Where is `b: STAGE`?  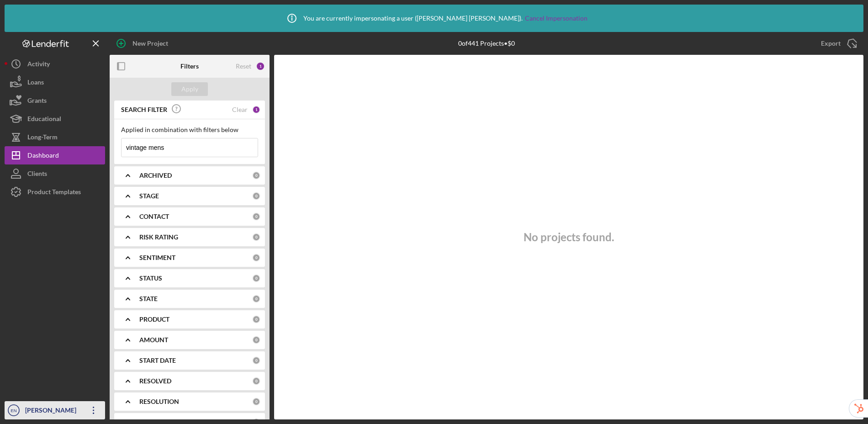 b: STAGE is located at coordinates (149, 196).